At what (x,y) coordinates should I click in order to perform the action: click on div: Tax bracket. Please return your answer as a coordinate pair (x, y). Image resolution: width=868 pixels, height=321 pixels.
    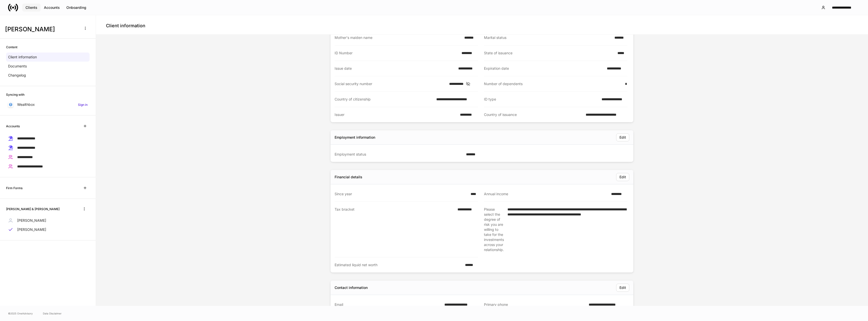
    Looking at the image, I should click on (395, 229).